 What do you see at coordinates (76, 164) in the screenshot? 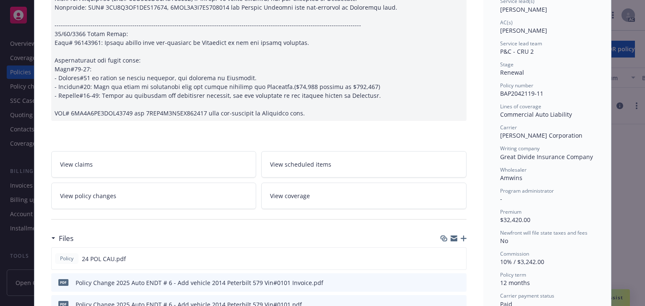
I see `span: View claims` at bounding box center [76, 164].